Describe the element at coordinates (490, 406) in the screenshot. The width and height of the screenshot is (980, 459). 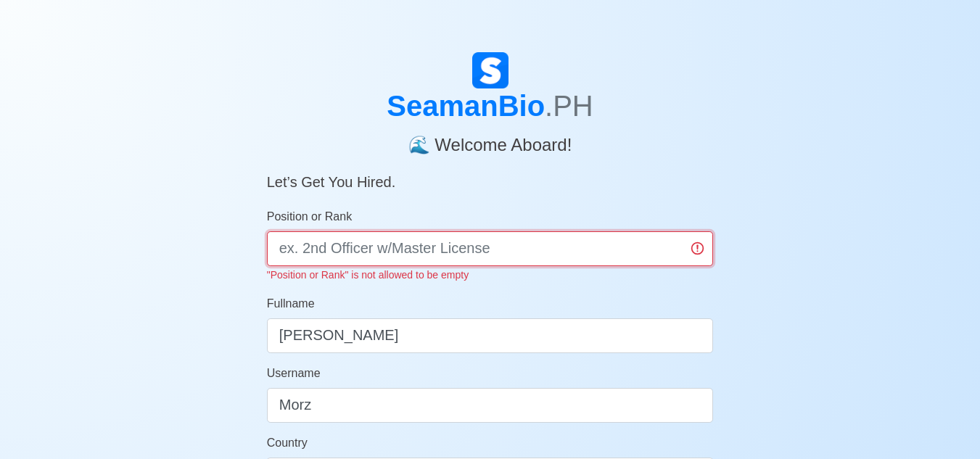
I see `input: Ex. donaldcris` at that location.